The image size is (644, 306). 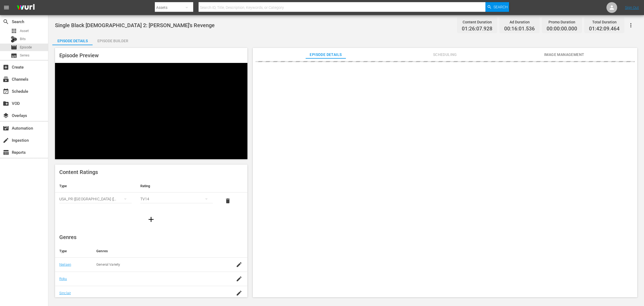 What do you see at coordinates (159, 251) in the screenshot?
I see `th: Genres` at bounding box center [159, 251].